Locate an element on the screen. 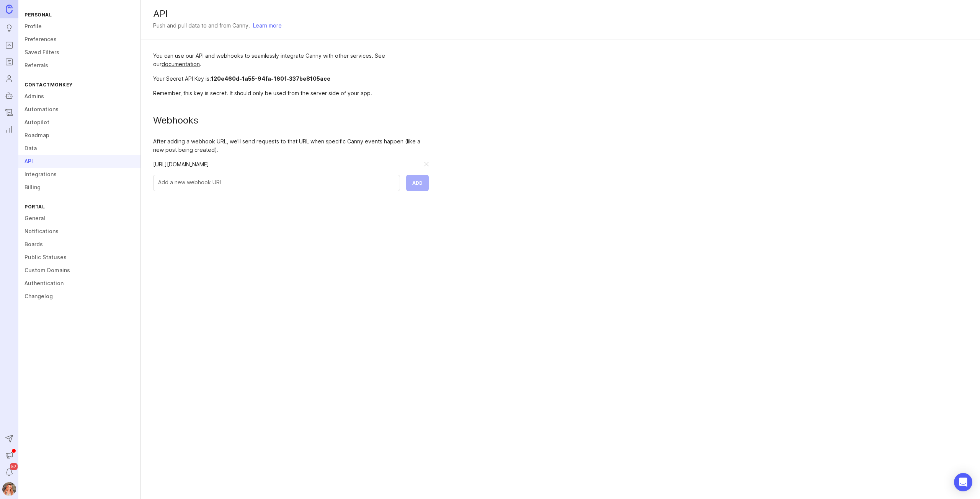  a: Integrations is located at coordinates (79, 175).